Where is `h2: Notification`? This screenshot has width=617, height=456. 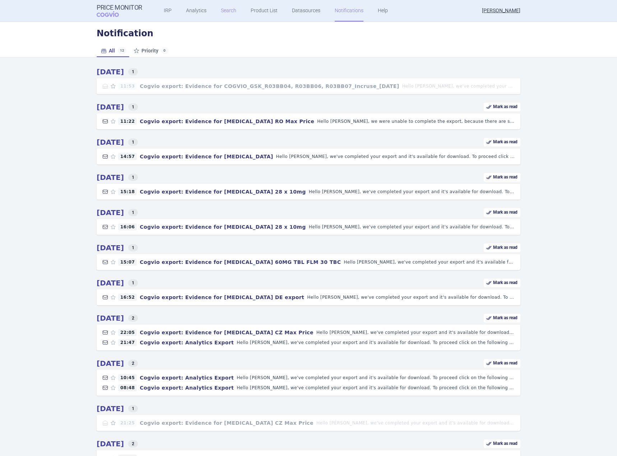
h2: Notification is located at coordinates (309, 34).